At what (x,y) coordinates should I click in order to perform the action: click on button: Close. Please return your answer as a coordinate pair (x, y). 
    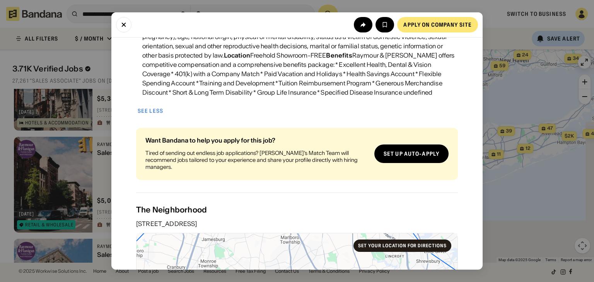
    Looking at the image, I should click on (124, 25).